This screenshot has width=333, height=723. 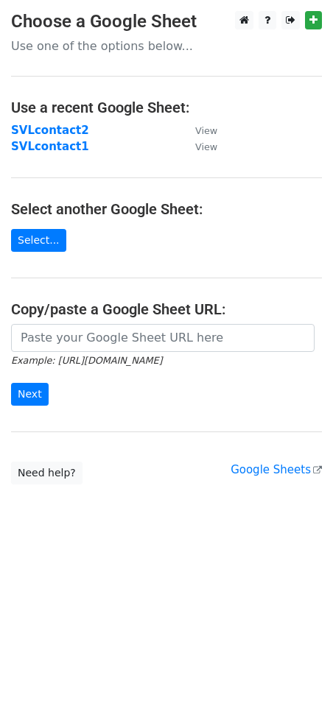 I want to click on a: SVLcontact1, so click(x=50, y=147).